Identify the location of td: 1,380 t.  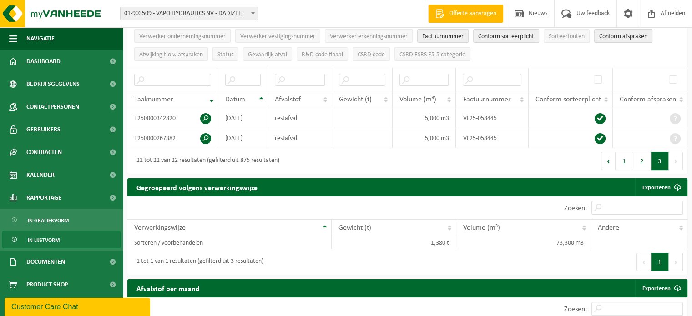
(394, 243).